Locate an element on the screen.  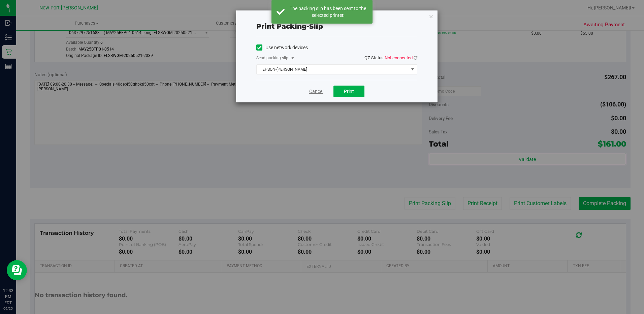
span: Print is located at coordinates (349, 91).